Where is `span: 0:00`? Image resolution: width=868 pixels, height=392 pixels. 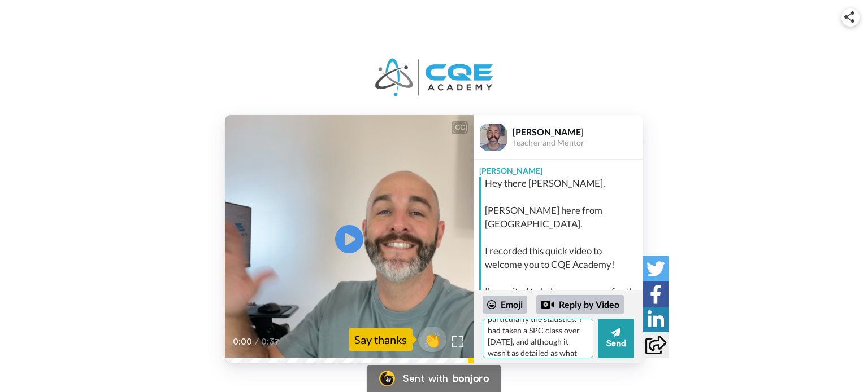
span: 0:00 is located at coordinates (243, 342).